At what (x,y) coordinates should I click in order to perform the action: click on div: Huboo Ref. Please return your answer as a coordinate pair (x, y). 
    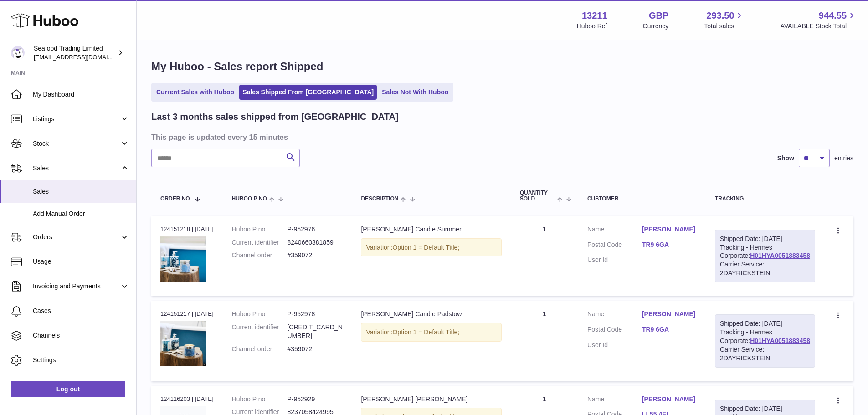
    Looking at the image, I should click on (592, 26).